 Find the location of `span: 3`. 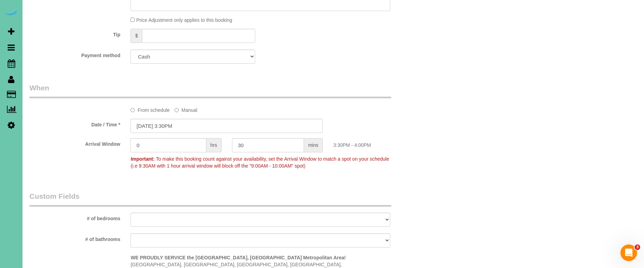

span: 3 is located at coordinates (638, 248).